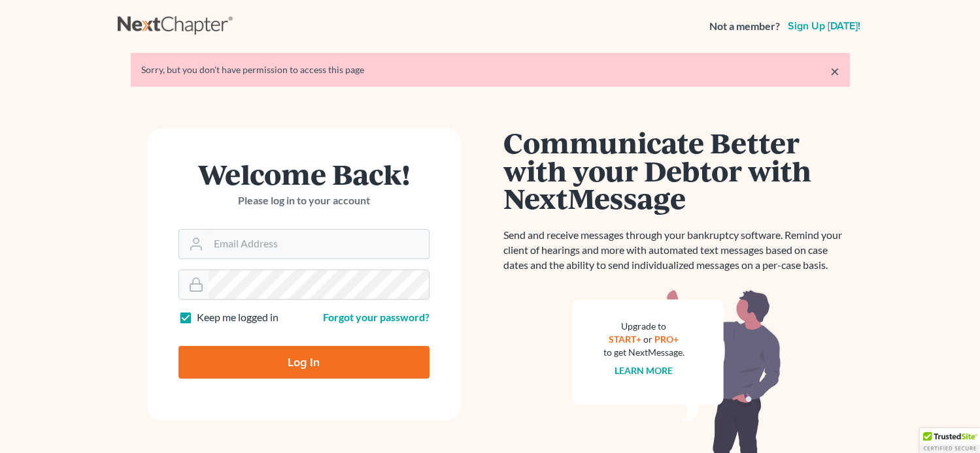 Image resolution: width=980 pixels, height=453 pixels. I want to click on h1: Welcome Back!, so click(304, 173).